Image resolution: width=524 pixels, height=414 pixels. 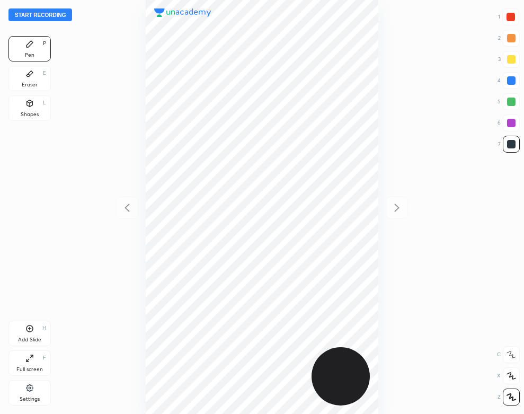 What do you see at coordinates (30, 399) in the screenshot?
I see `div: Settings` at bounding box center [30, 399].